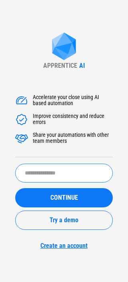 The width and height of the screenshot is (128, 282). I want to click on div: APPRENTICE, so click(60, 65).